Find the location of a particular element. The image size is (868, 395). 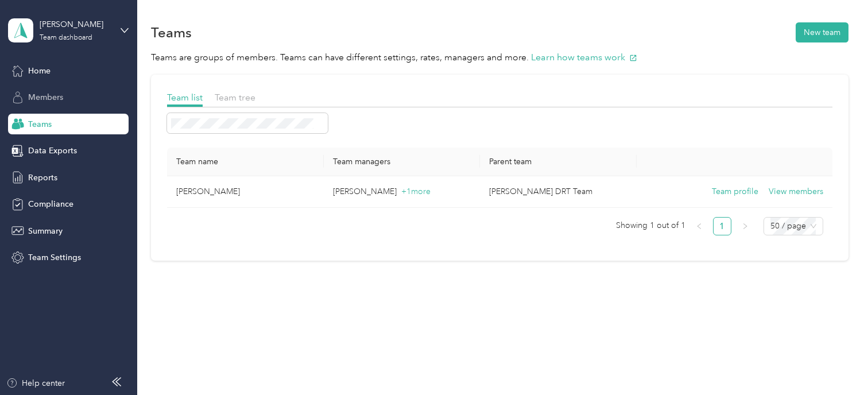

th: Team managers is located at coordinates (402, 162).